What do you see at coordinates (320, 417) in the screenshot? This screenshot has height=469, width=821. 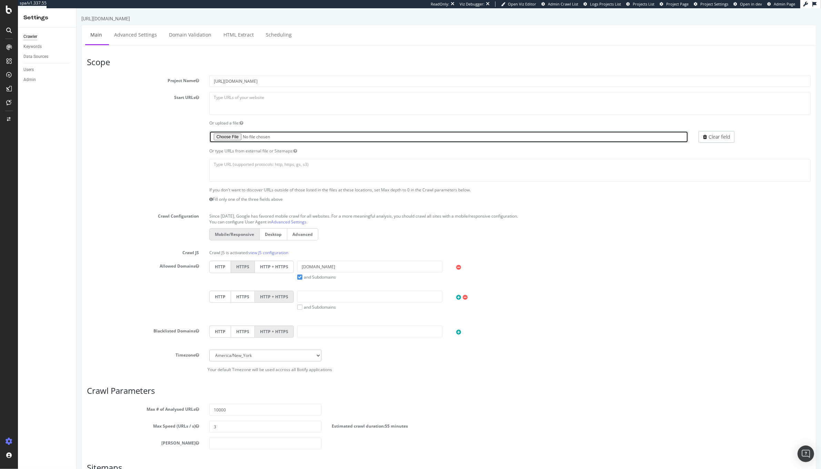 I see `span: 55 minutes` at bounding box center [320, 417].